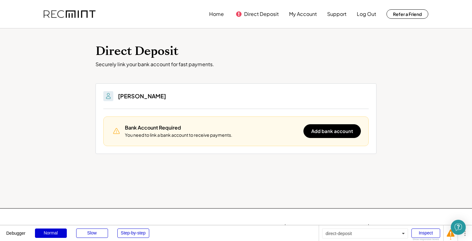 The width and height of the screenshot is (472, 241). Describe the element at coordinates (365, 233) in the screenshot. I see `div: direct-deposit` at that location.